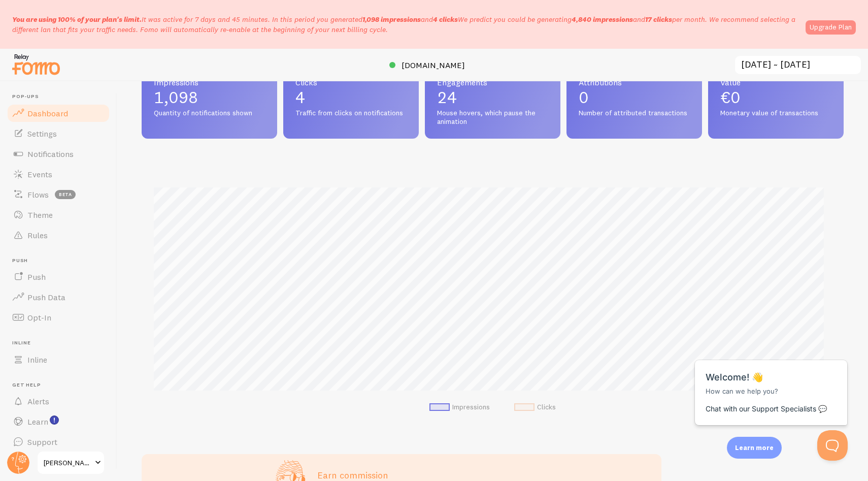 This screenshot has width=868, height=481. Describe the element at coordinates (209, 113) in the screenshot. I see `span: Quantity of notifications shown` at that location.